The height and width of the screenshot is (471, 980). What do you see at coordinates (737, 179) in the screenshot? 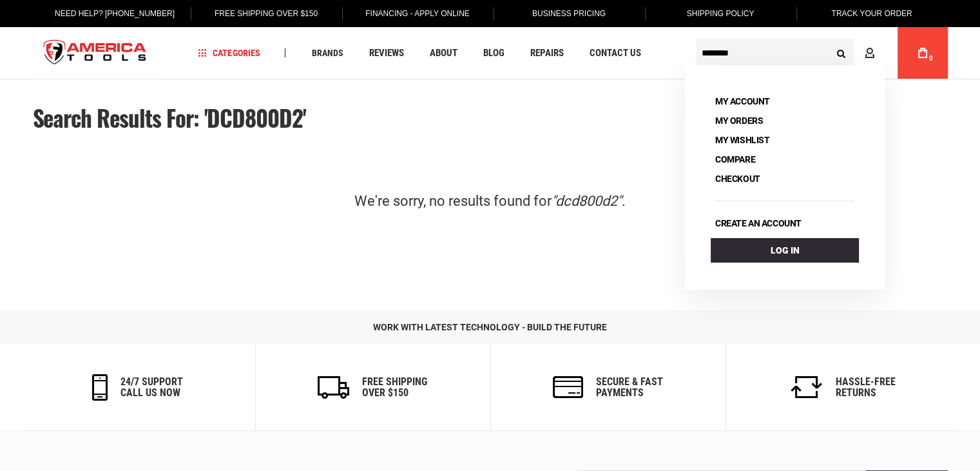
I see `a: Checkout` at bounding box center [737, 179].